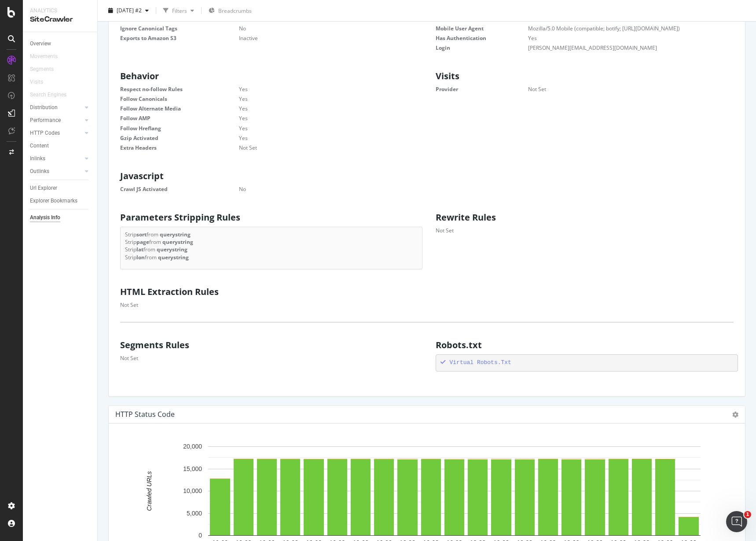 The height and width of the screenshot is (541, 756). What do you see at coordinates (180, 118) in the screenshot?
I see `dt: Follow AMP` at bounding box center [180, 118].